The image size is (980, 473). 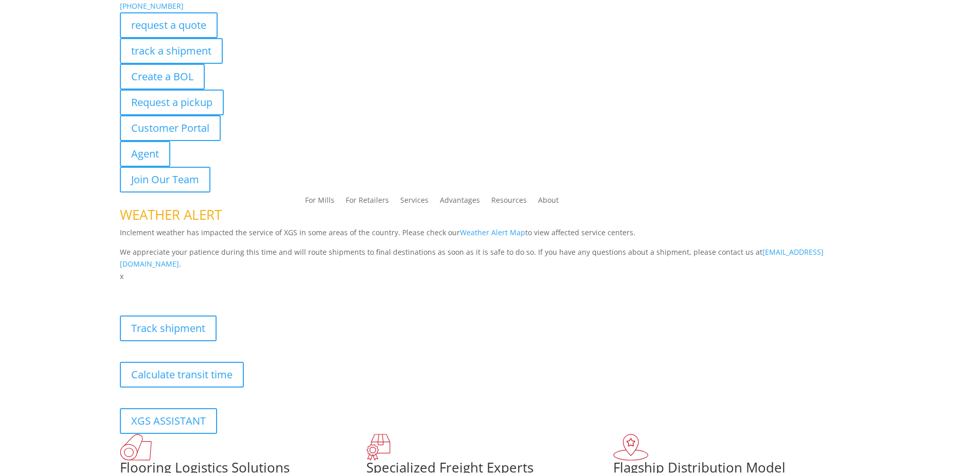 I want to click on a: Resources, so click(x=509, y=202).